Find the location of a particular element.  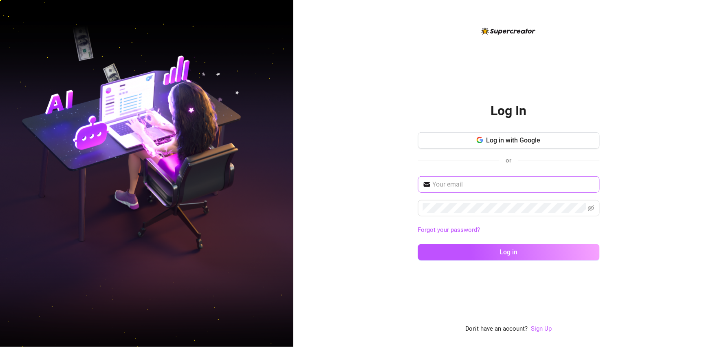

button: Log in with Google is located at coordinates (509, 140).